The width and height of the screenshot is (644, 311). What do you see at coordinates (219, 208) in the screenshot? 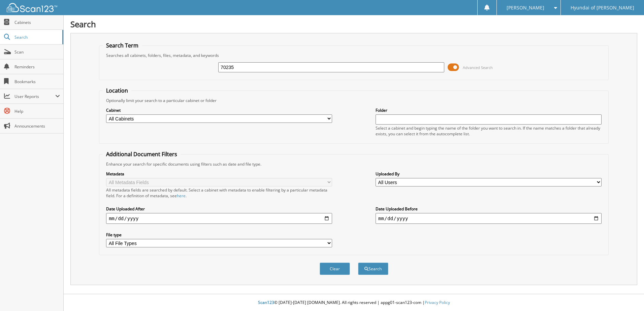
I see `label: Date Uploaded After` at bounding box center [219, 208].